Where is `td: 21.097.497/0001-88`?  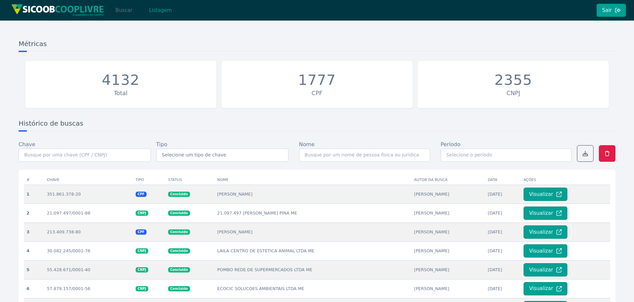
td: 21.097.497/0001-88 is located at coordinates (88, 213).